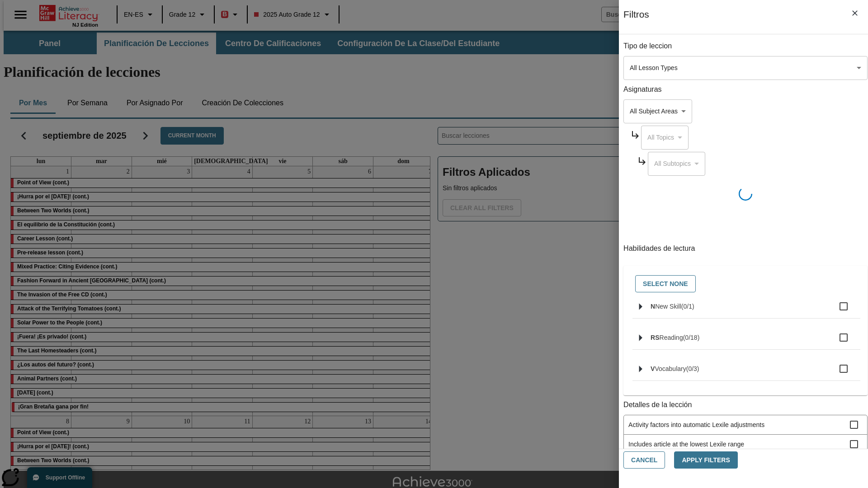 Image resolution: width=868 pixels, height=488 pixels. Describe the element at coordinates (652, 368) in the screenshot. I see `span: V` at that location.